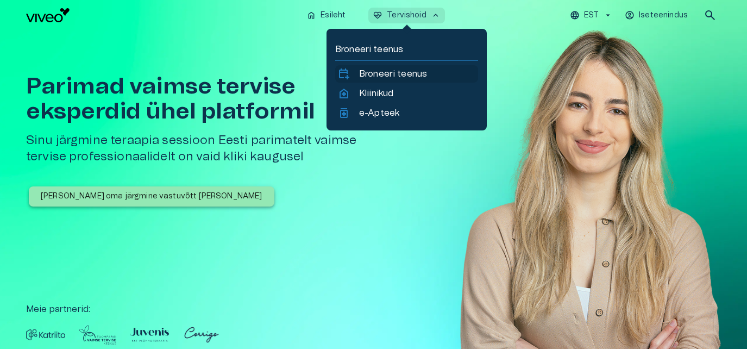 This screenshot has height=362, width=747. I want to click on a: homeEsileht, so click(326, 15).